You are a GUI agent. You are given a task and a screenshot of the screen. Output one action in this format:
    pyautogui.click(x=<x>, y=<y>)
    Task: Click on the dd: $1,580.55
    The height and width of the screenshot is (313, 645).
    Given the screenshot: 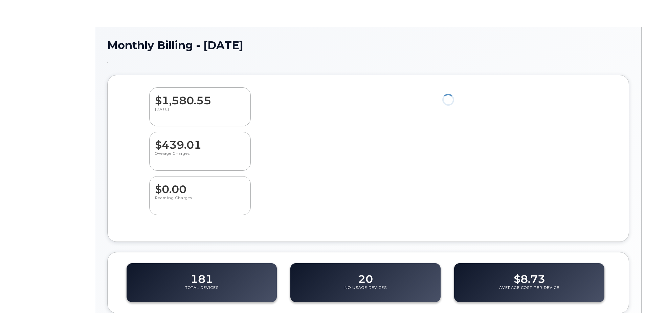 What is the action you would take?
    pyautogui.click(x=200, y=97)
    